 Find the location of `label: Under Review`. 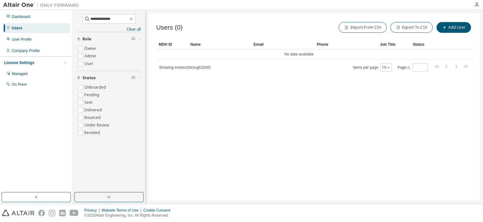

label: Under Review is located at coordinates (97, 125).